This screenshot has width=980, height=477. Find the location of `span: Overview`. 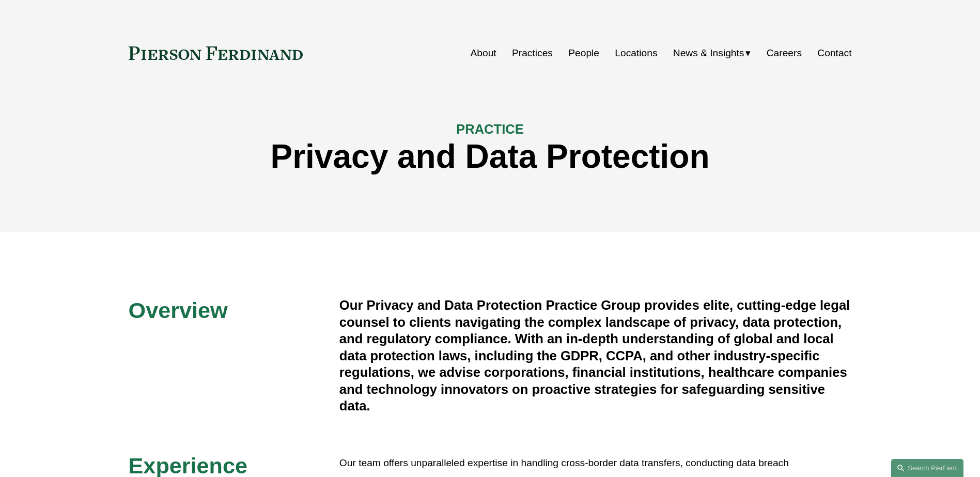

span: Overview is located at coordinates (178, 311).